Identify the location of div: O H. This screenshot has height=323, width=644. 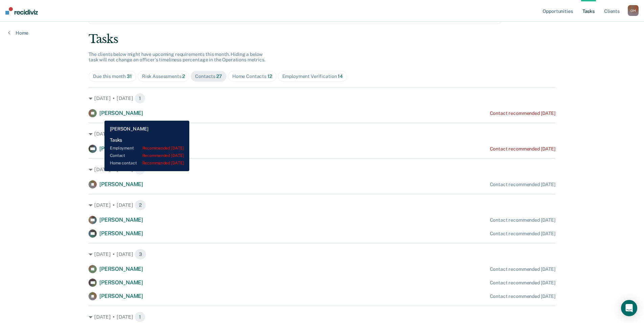
(633, 11).